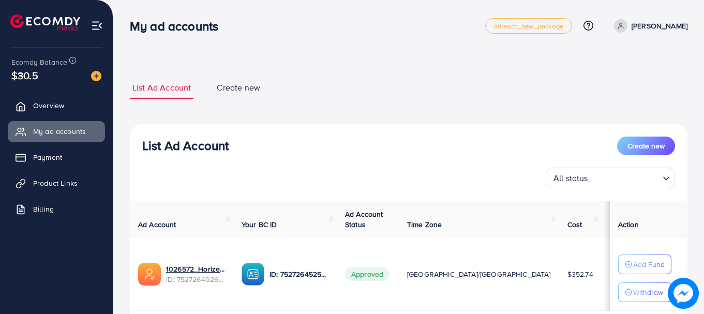 The image size is (704, 314). Describe the element at coordinates (56, 106) in the screenshot. I see `a: Overview` at that location.